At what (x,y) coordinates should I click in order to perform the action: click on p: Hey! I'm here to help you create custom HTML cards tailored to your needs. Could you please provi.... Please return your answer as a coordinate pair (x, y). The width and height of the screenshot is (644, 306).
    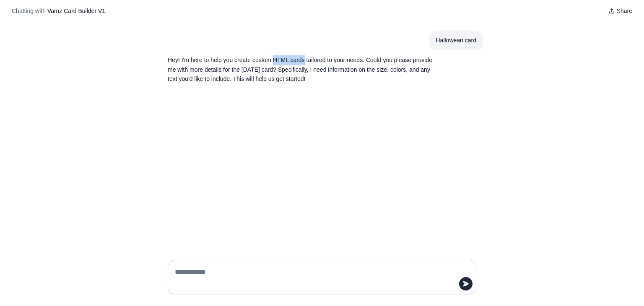
    Looking at the image, I should click on (302, 70).